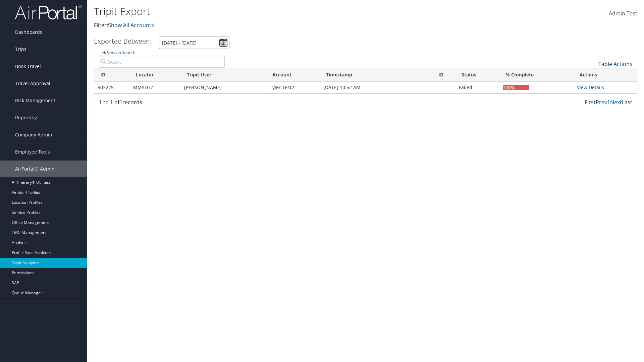  Describe the element at coordinates (616, 64) in the screenshot. I see `a: Table Actions` at that location.